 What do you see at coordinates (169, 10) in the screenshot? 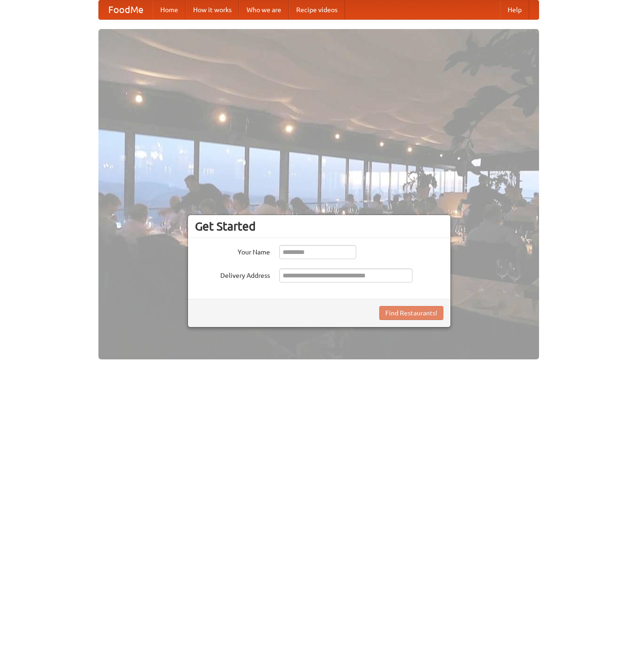
I see `a: Home` at bounding box center [169, 10].